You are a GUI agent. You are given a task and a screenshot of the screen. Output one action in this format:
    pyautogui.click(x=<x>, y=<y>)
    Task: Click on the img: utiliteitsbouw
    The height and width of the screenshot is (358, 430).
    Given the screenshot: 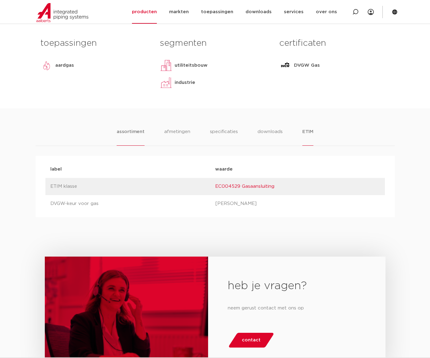 What is the action you would take?
    pyautogui.click(x=166, y=65)
    